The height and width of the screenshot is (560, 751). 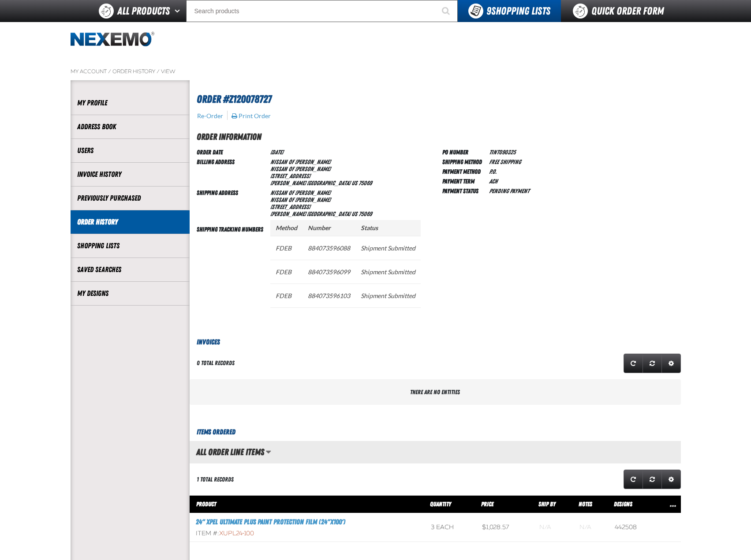 I want to click on a: My Designs, so click(x=130, y=294).